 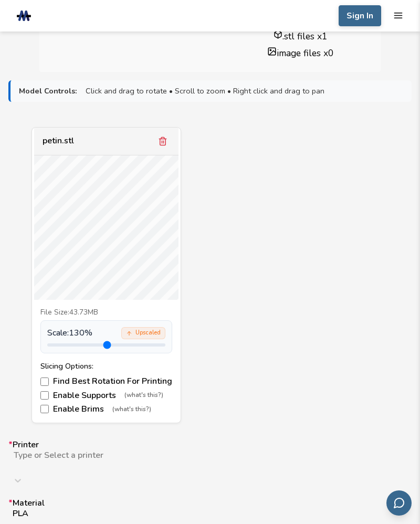 I want to click on button: Sign In, so click(x=359, y=16).